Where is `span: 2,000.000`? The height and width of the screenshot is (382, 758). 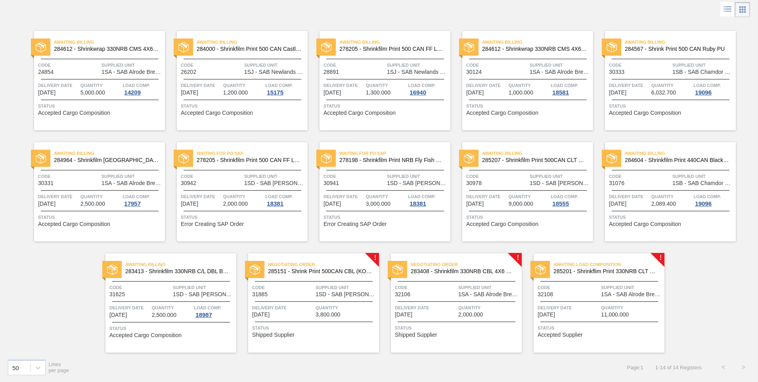 span: 2,000.000 is located at coordinates (471, 314).